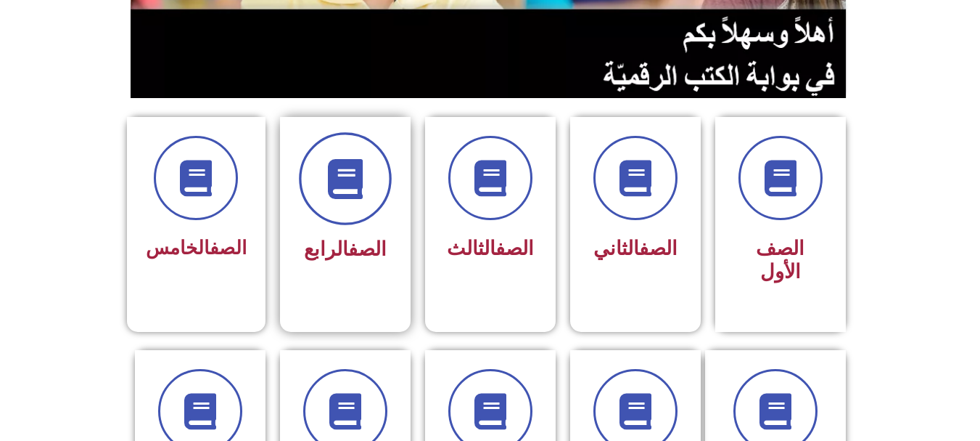 The image size is (980, 441). Describe the element at coordinates (345, 249) in the screenshot. I see `span: الرابع` at that location.